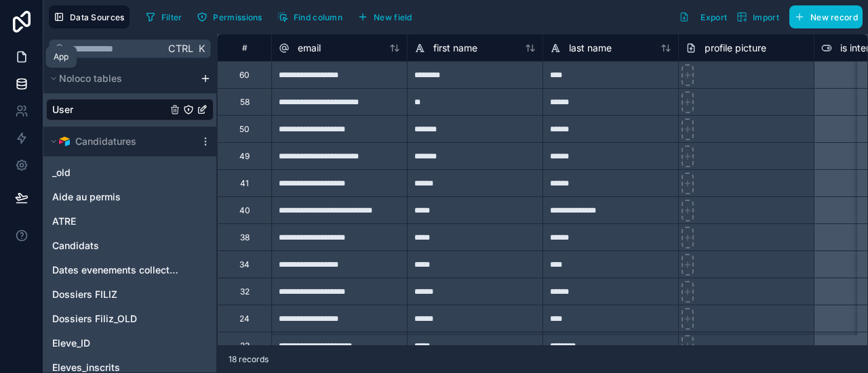 The width and height of the screenshot is (868, 373). What do you see at coordinates (163, 17) in the screenshot?
I see `button: Filter` at bounding box center [163, 17].